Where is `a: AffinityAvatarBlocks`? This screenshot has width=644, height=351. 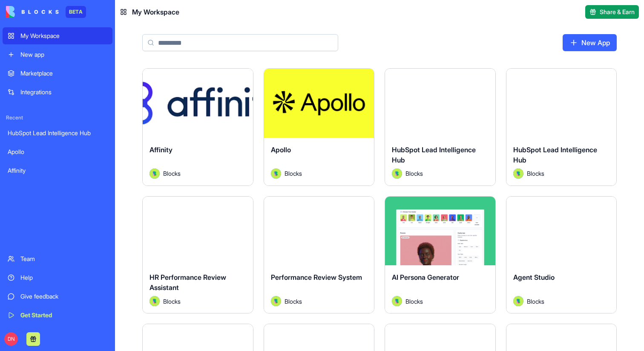 a: AffinityAvatarBlocks is located at coordinates (197, 127).